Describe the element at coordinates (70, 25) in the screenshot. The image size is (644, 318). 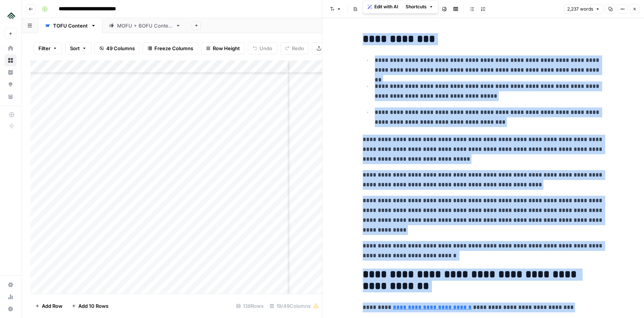
I see `div: TOFU Content` at that location.